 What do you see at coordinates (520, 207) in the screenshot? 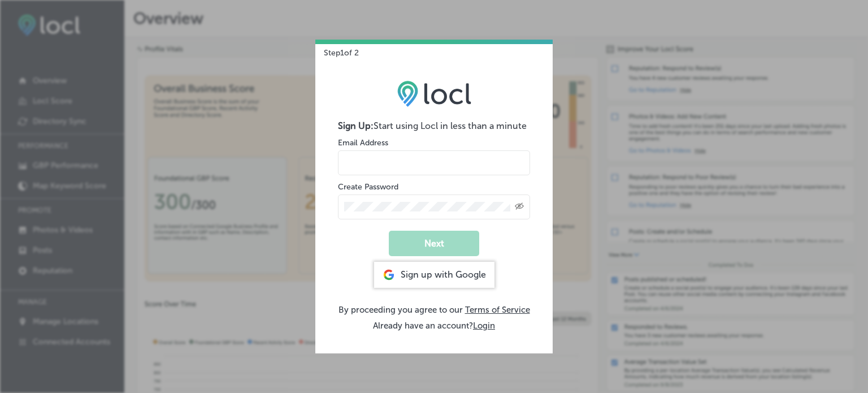
I see `span: Toggle password visibility` at bounding box center [520, 207].